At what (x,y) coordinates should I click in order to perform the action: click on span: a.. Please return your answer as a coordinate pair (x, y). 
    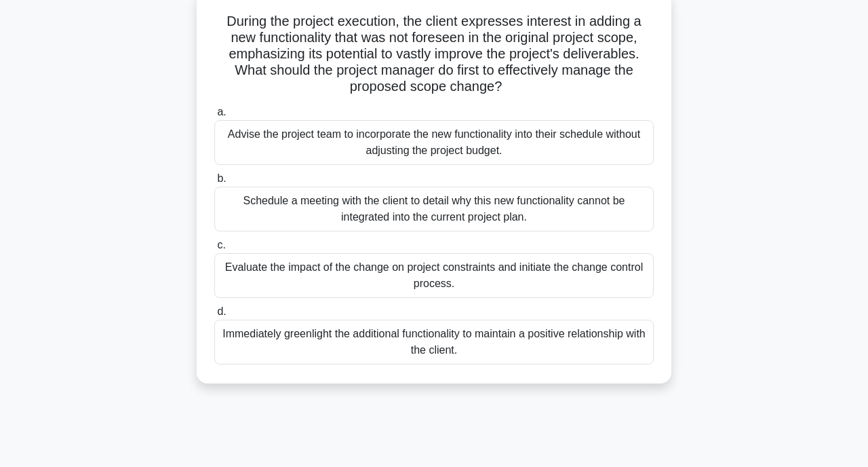
    Looking at the image, I should click on (221, 111).